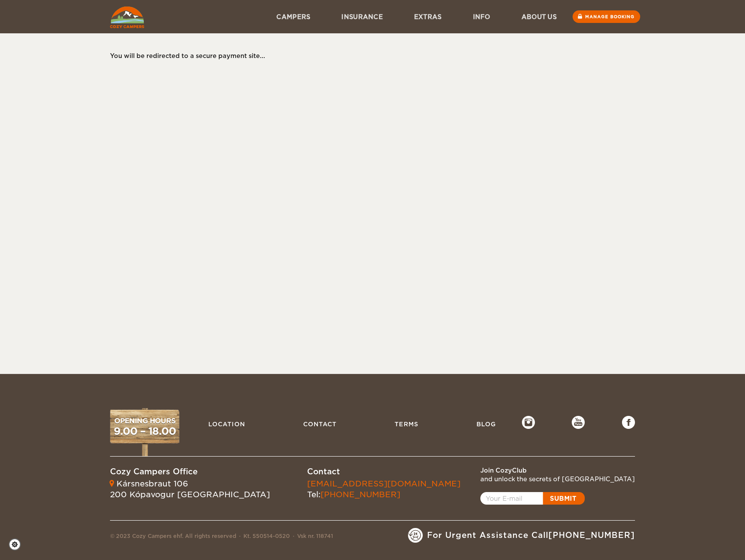 This screenshot has width=745, height=560. I want to click on div: © 2023 Cozy Campers ehf. All rights reserved Kt. 550514-0520 Vsk nr. 118741, so click(221, 538).